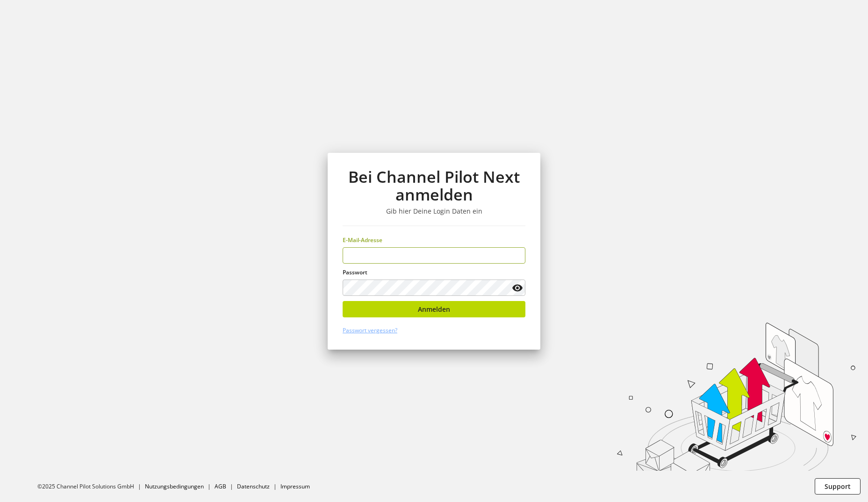 The image size is (868, 502). I want to click on span: Support, so click(837, 487).